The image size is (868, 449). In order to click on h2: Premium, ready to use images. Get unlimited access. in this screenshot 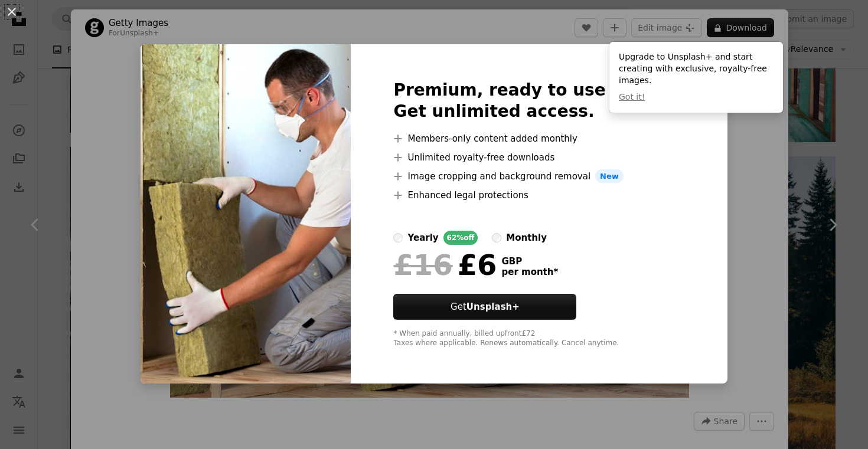, I will do `click(539, 101)`.